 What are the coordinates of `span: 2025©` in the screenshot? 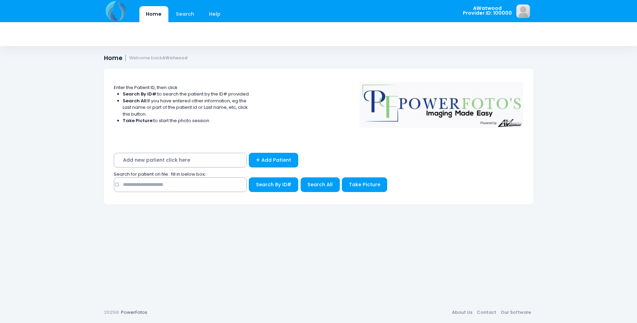 It's located at (111, 312).